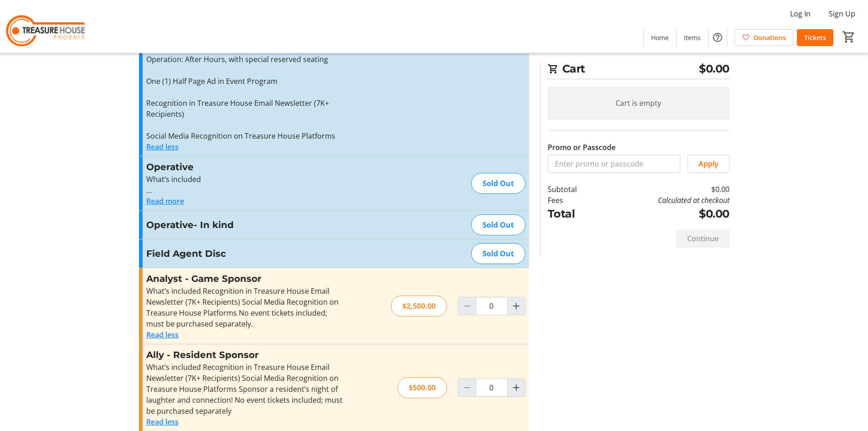  I want to click on button: Apply, so click(708, 164).